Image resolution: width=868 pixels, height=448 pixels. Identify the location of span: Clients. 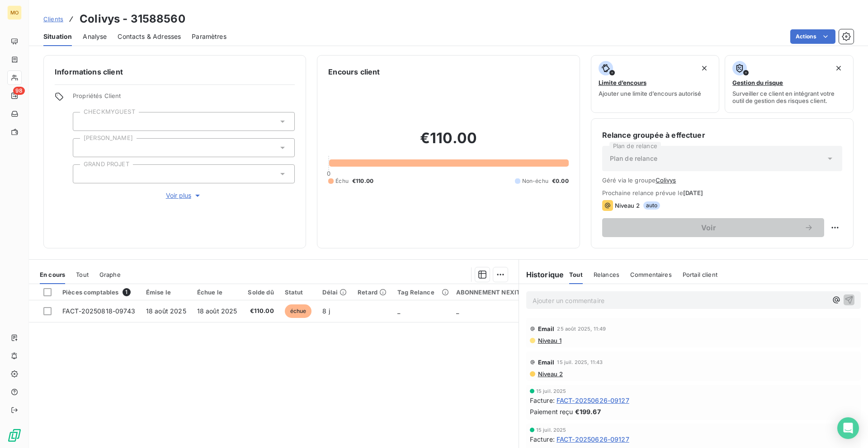
(53, 19).